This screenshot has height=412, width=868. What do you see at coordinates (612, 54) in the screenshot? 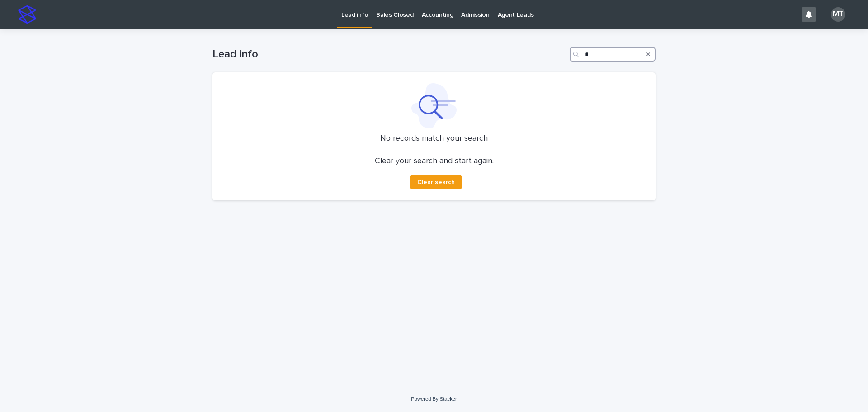
I see `input: Search` at bounding box center [612, 54].